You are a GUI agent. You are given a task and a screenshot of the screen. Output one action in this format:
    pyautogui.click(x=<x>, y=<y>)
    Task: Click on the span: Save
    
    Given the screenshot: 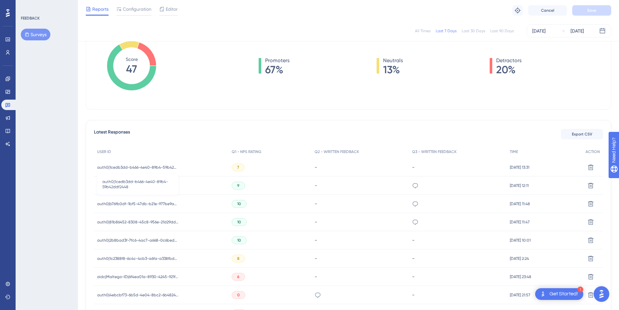 What is the action you would take?
    pyautogui.click(x=592, y=10)
    